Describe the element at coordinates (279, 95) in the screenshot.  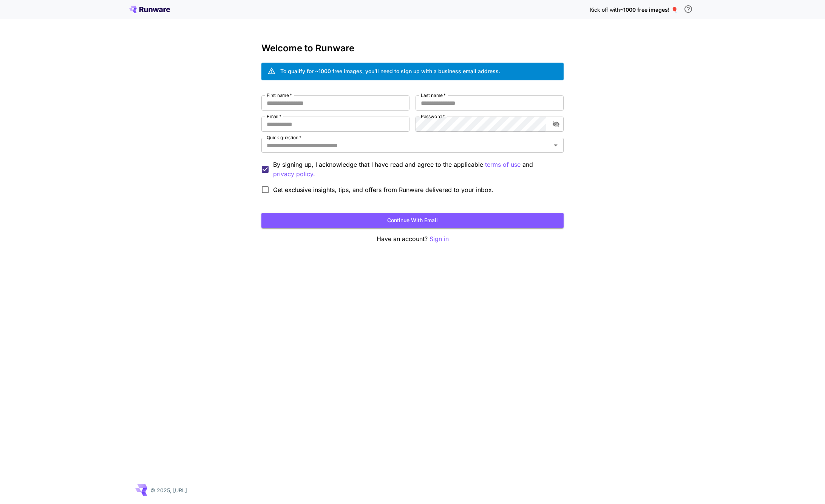
I see `label: First name` at that location.